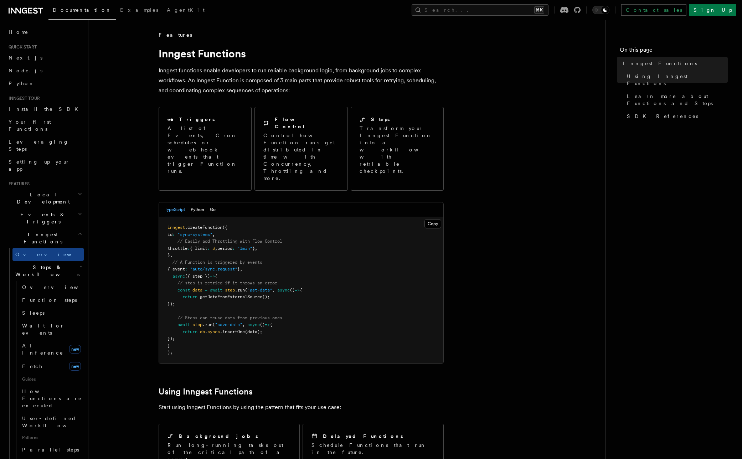 The image size is (742, 459). I want to click on p: Control how Function runs get distributed in time with Concurrency, Throttling and more., so click(301, 157).